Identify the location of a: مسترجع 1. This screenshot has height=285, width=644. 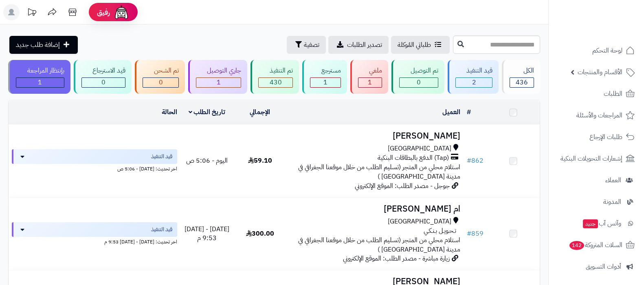
(325, 77).